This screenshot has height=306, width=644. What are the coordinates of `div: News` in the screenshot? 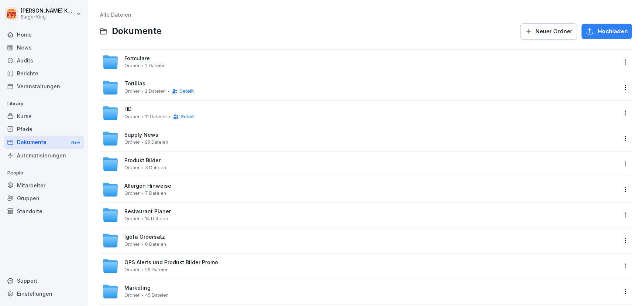 It's located at (44, 47).